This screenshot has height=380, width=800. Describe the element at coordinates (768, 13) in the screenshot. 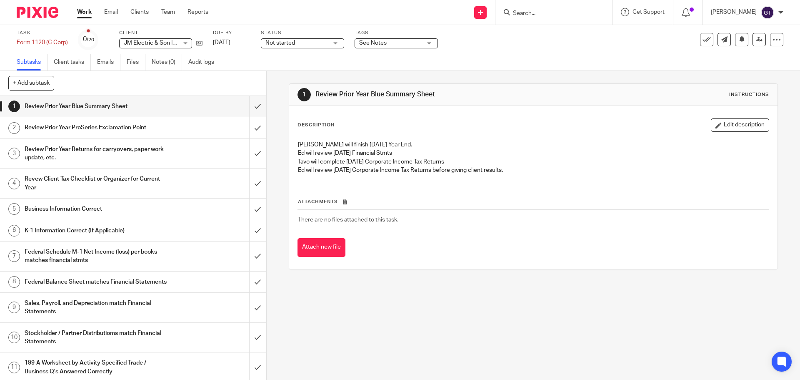

I see `img: svg%3E` at that location.